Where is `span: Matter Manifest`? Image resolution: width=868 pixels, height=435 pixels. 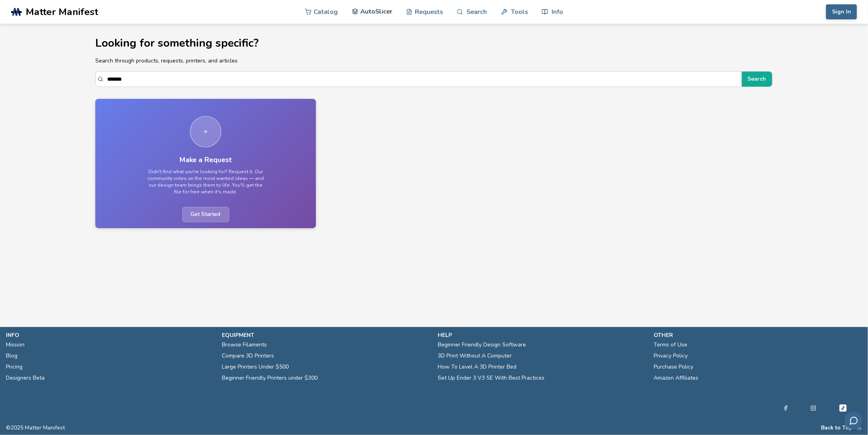 span: Matter Manifest is located at coordinates (61, 12).